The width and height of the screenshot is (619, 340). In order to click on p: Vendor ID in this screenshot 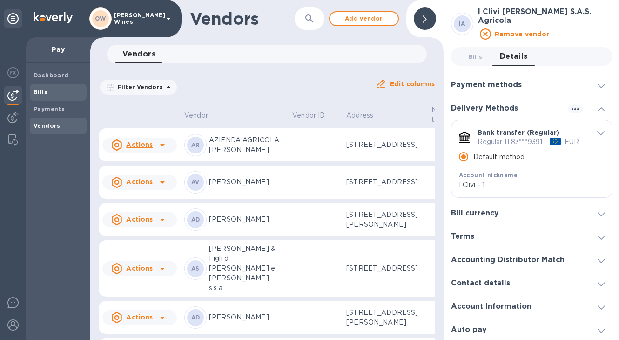, I will do `click(309, 115)`.